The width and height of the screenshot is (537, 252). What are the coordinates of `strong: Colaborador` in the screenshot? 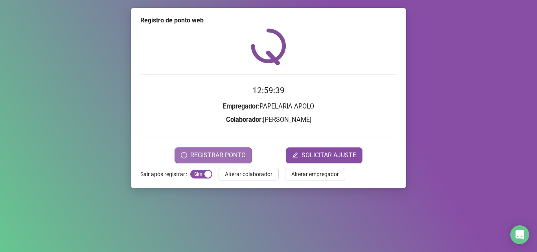 It's located at (244, 120).